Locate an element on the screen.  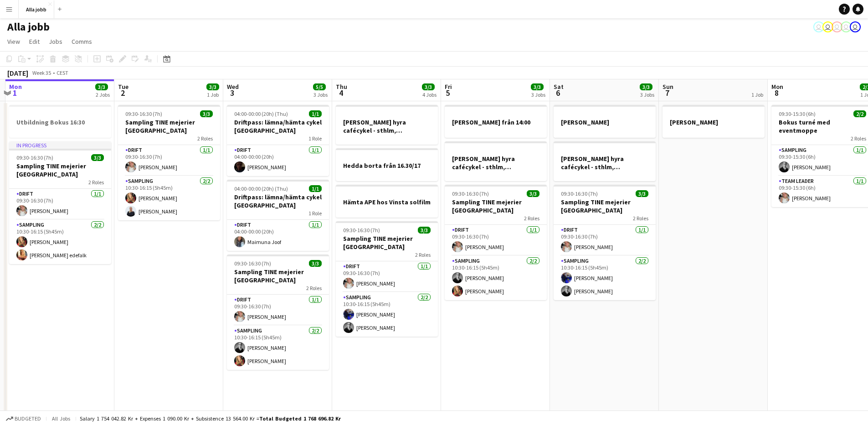
a: Edit is located at coordinates (34, 42).